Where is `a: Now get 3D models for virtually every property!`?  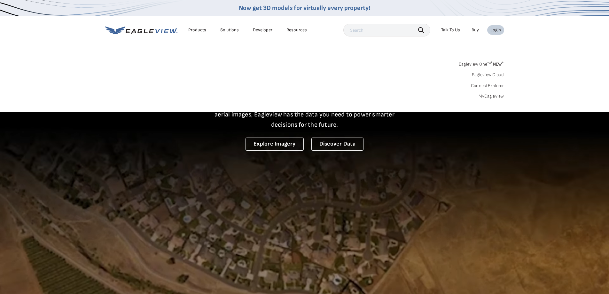 a: Now get 3D models for virtually every property! is located at coordinates (304, 8).